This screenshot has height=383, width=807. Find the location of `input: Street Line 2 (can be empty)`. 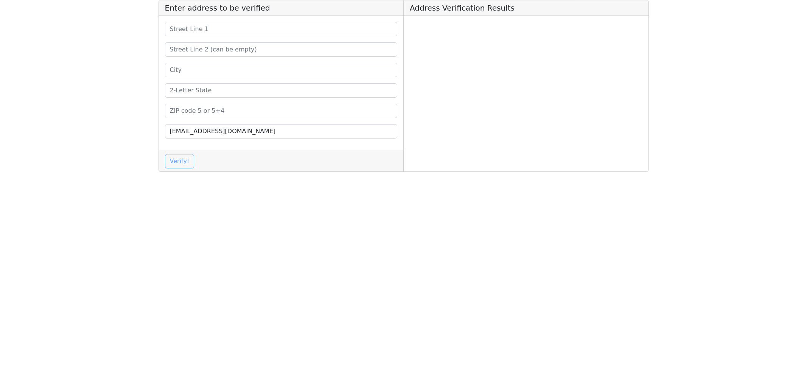

input: Street Line 2 (can be empty) is located at coordinates (281, 50).